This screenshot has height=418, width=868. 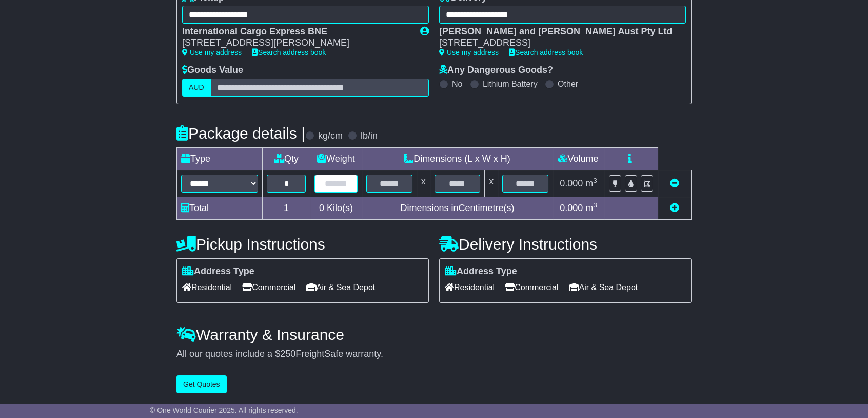 I want to click on h4: Pickup Instructions, so click(x=303, y=244).